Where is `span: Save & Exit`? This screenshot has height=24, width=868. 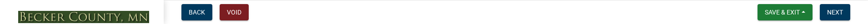 span: Save & Exit is located at coordinates (782, 12).